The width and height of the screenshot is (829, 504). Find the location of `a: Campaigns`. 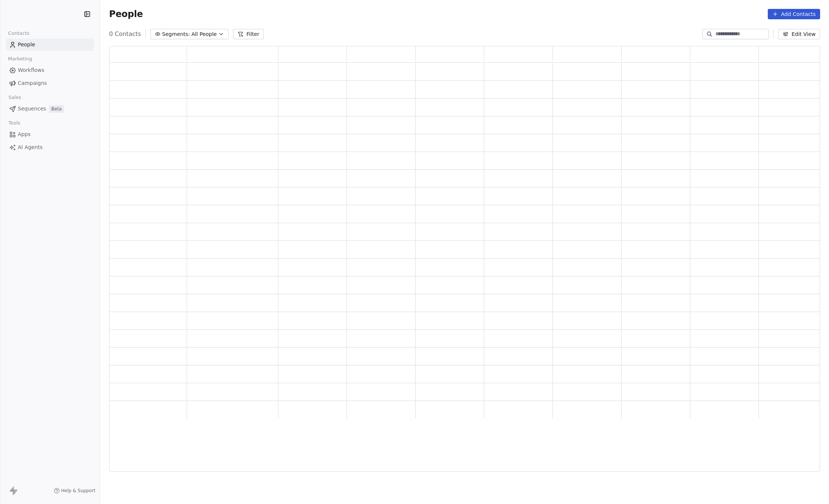

a: Campaigns is located at coordinates (50, 83).